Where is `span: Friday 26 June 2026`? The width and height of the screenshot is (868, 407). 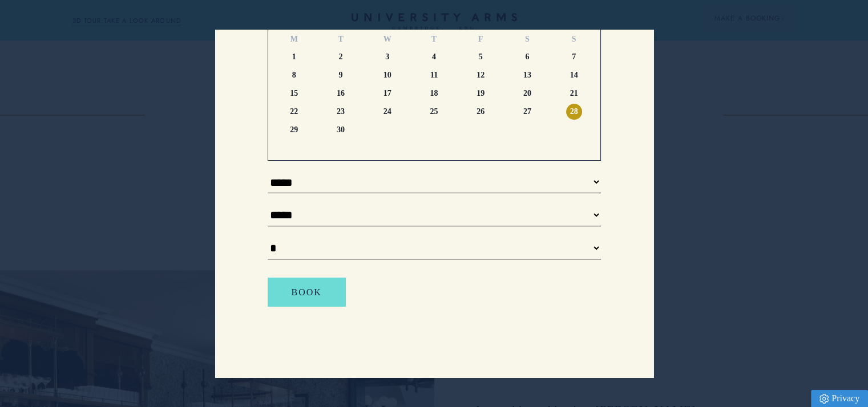
span: Friday 26 June 2026 is located at coordinates (481, 112).